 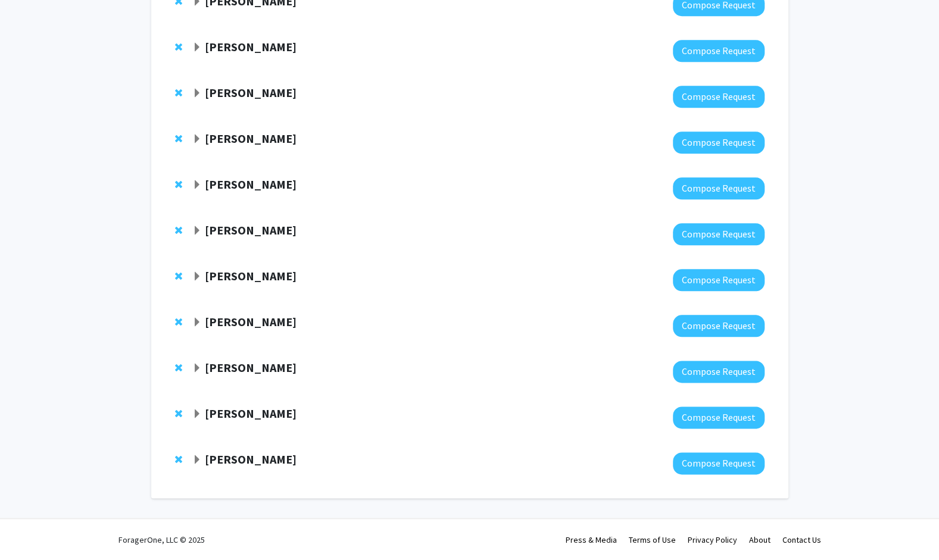 I want to click on button: Compose Request to Anand Chandrasekhar, so click(x=719, y=188).